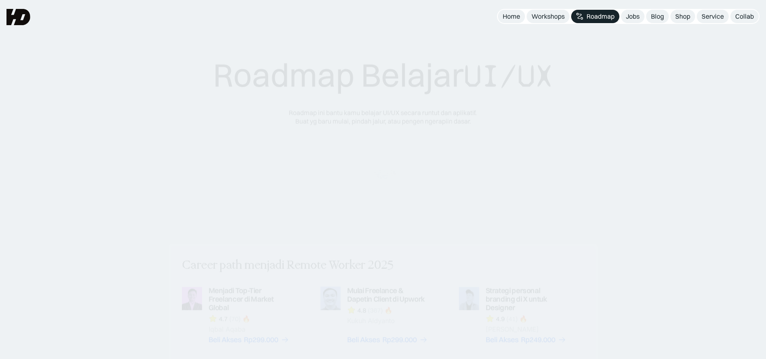 Image resolution: width=766 pixels, height=359 pixels. I want to click on a: Jobs, so click(633, 16).